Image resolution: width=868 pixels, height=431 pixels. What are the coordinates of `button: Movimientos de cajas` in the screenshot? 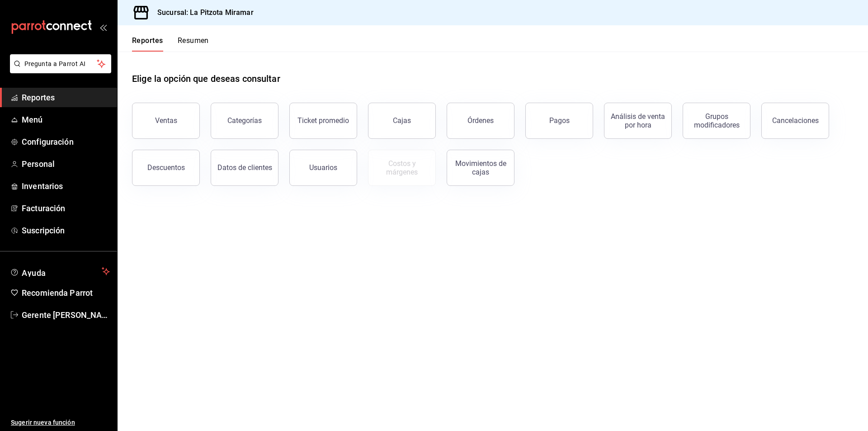 It's located at (481, 168).